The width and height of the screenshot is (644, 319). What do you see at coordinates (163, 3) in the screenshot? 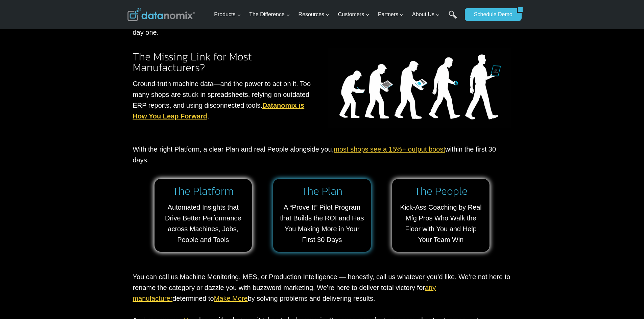
I see `span: Last Name` at bounding box center [163, 3].